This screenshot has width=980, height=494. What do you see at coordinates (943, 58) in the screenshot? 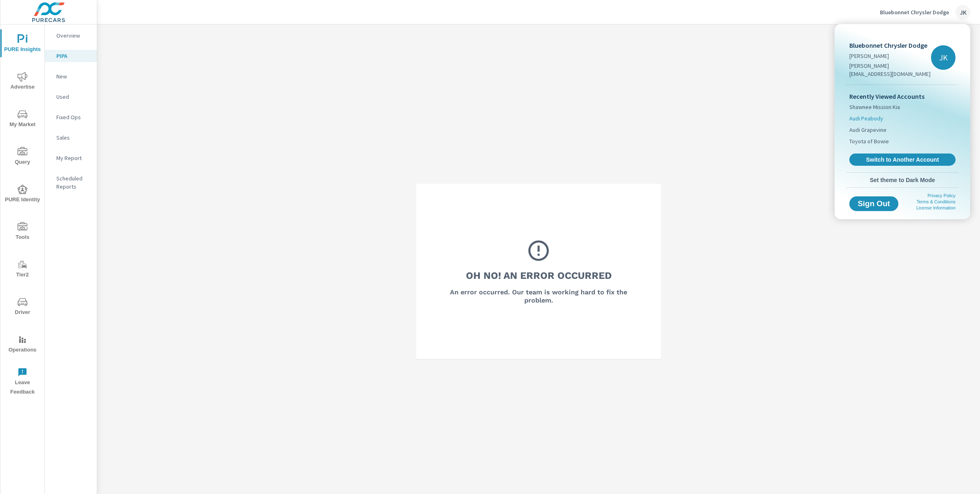
I see `div: JK` at bounding box center [943, 58].